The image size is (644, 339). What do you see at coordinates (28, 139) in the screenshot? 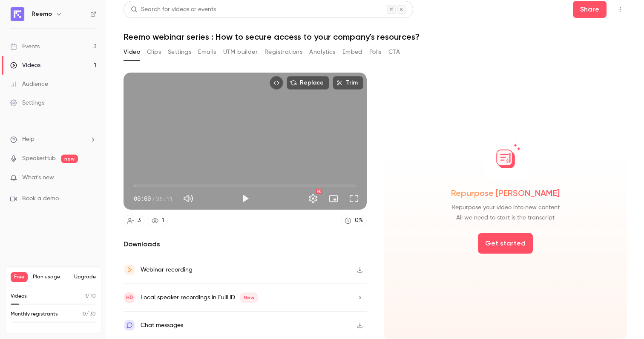
I see `span: Help` at bounding box center [28, 139].